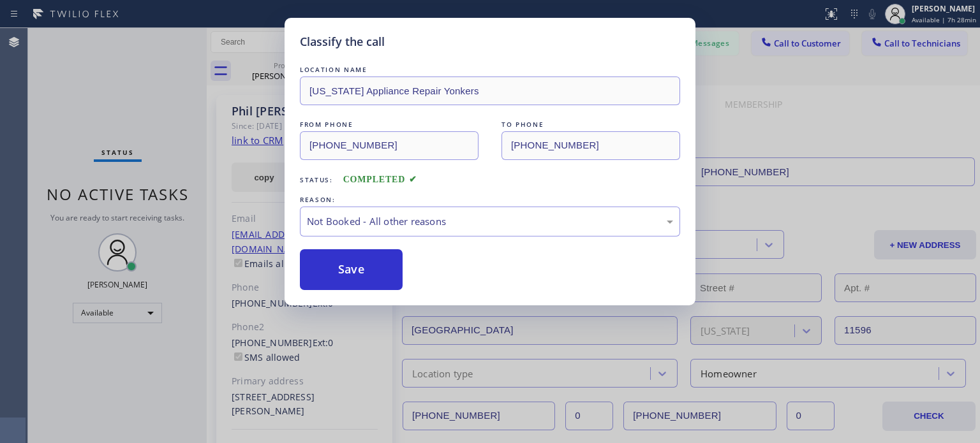 This screenshot has height=443, width=980. Describe the element at coordinates (590, 145) in the screenshot. I see `input: To phone` at that location.